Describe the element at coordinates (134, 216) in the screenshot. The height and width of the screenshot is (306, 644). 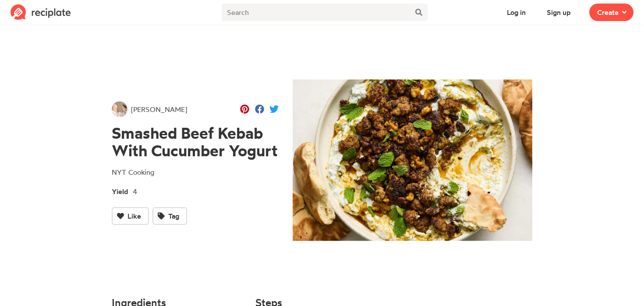
I see `span: Like` at that location.